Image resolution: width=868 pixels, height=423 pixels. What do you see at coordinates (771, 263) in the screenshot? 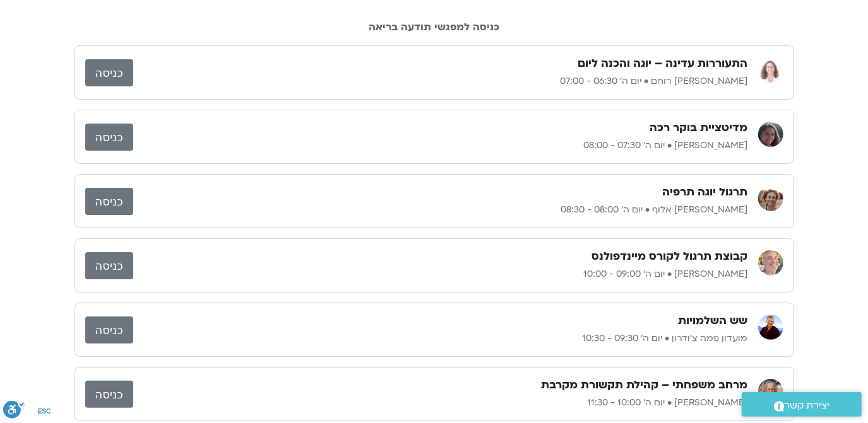
I see `img: רון אלון` at bounding box center [771, 263].